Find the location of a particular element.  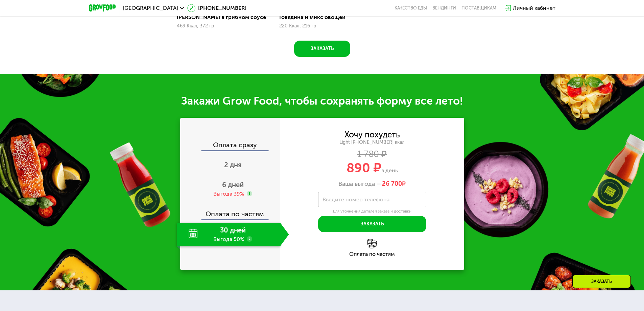

span: в день is located at coordinates (389, 170).